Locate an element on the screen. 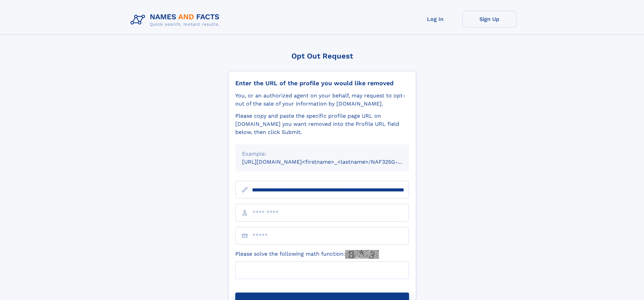 The height and width of the screenshot is (300, 644). div: Enter the URL of the profile you would like removed is located at coordinates (322, 83).